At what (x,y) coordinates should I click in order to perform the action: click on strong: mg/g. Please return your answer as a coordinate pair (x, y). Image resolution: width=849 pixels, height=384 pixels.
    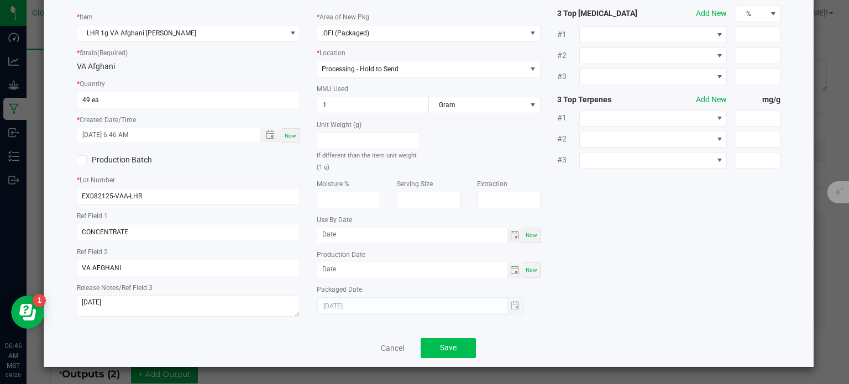
    Looking at the image, I should click on (758, 99).